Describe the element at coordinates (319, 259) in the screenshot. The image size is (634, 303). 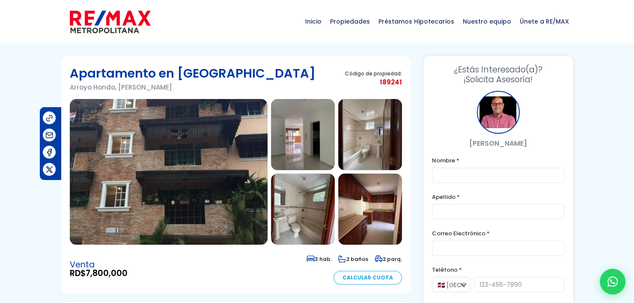
I see `span: 3 hab.` at that location.